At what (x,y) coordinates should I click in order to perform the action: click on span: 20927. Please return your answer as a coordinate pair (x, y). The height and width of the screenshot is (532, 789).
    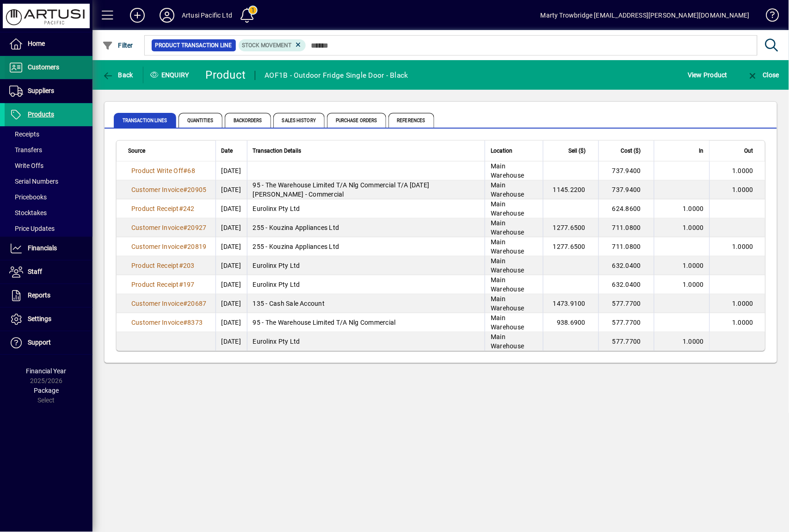
    Looking at the image, I should click on (197, 227).